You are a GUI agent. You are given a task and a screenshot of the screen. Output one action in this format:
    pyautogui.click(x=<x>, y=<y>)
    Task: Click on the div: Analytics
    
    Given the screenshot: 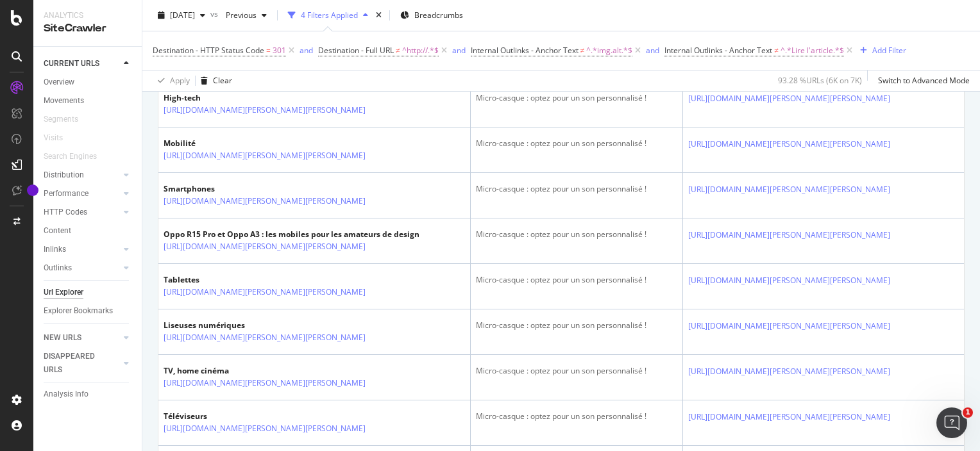 What is the action you would take?
    pyautogui.click(x=87, y=16)
    